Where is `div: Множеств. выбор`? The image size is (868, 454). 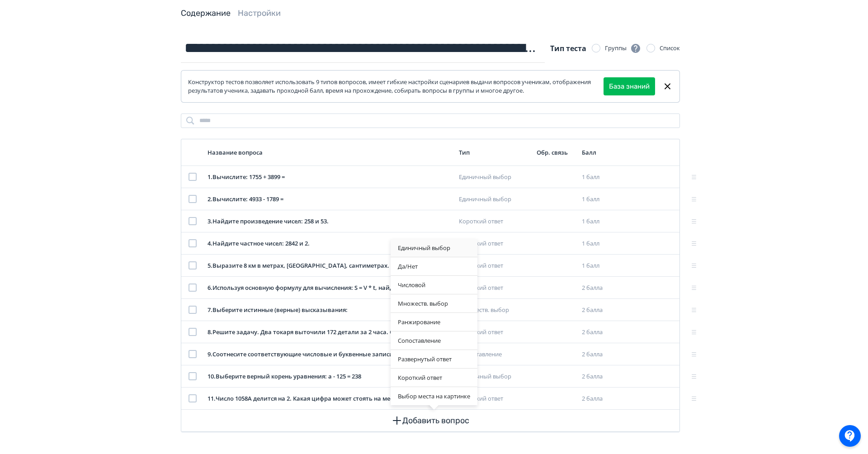
div: Множеств. выбор is located at coordinates (434, 304).